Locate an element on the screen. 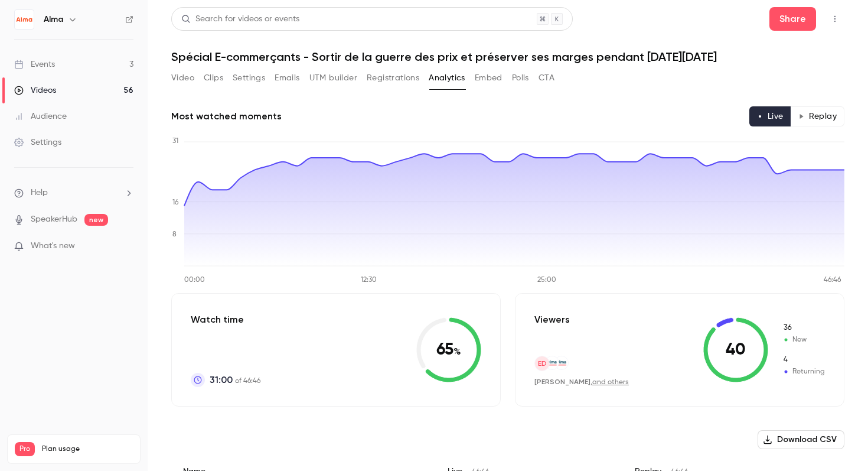  span: What's new is located at coordinates (53, 246).